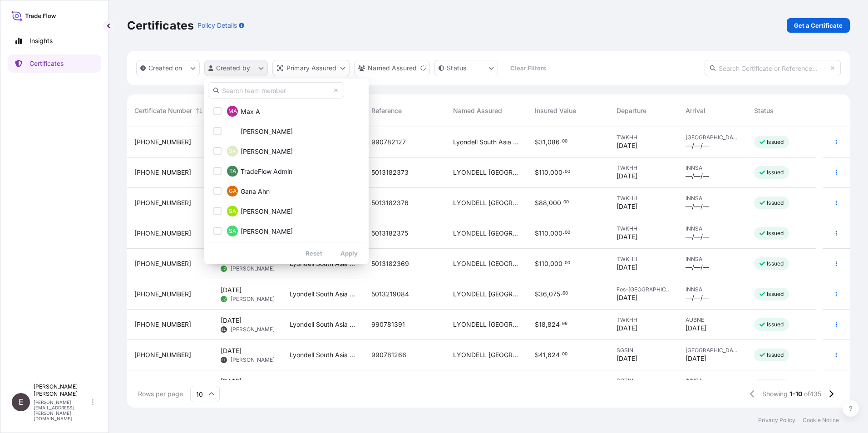 Image resolution: width=868 pixels, height=433 pixels. I want to click on button: MAMax A, so click(286, 111).